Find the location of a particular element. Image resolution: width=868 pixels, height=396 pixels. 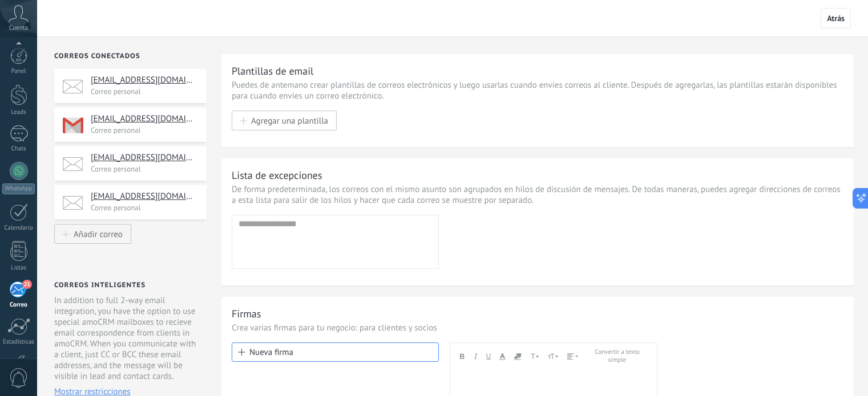

div: Correos inteligentes is located at coordinates (100, 285).